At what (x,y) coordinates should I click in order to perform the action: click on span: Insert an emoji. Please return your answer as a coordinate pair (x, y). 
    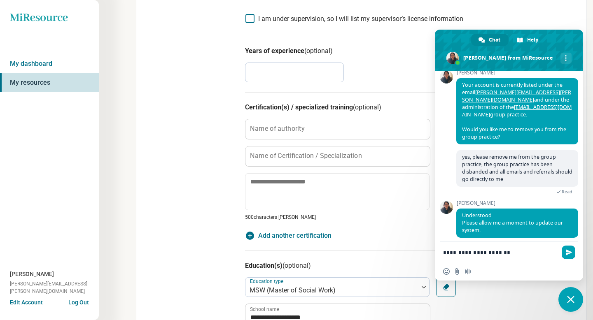
    Looking at the image, I should click on (446, 272).